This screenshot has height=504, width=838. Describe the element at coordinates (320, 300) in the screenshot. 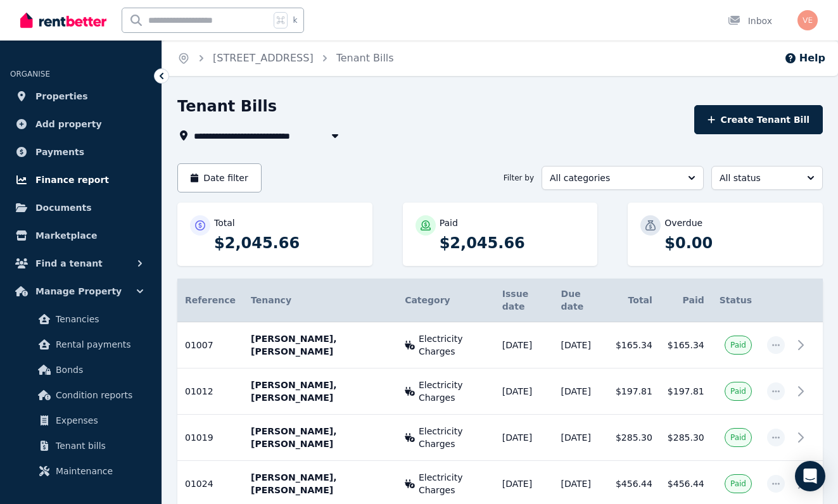

I see `th: Tenancy` at that location.